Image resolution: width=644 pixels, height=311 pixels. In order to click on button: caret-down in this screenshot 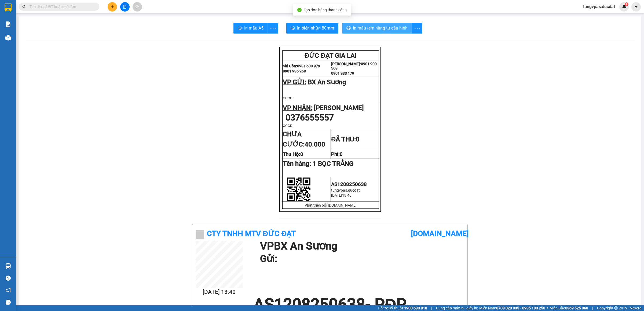, I will do `click(636, 7)`.